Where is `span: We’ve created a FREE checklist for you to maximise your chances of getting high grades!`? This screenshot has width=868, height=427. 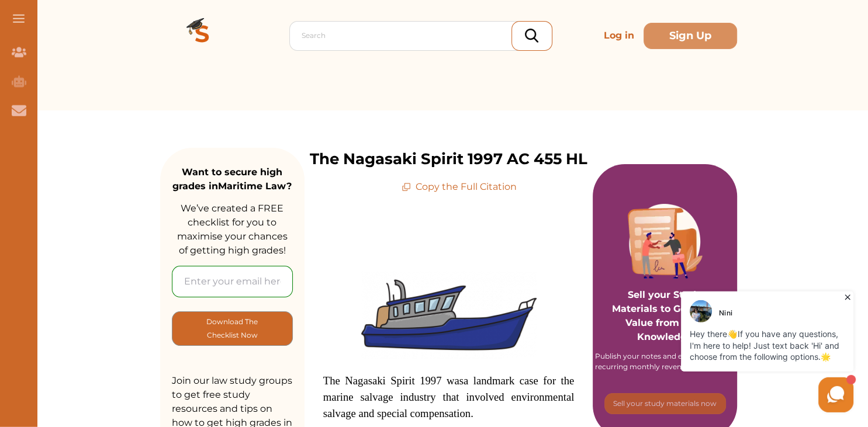 span: We’ve created a FREE checklist for you to maximise your chances of getting high grades! is located at coordinates (232, 229).